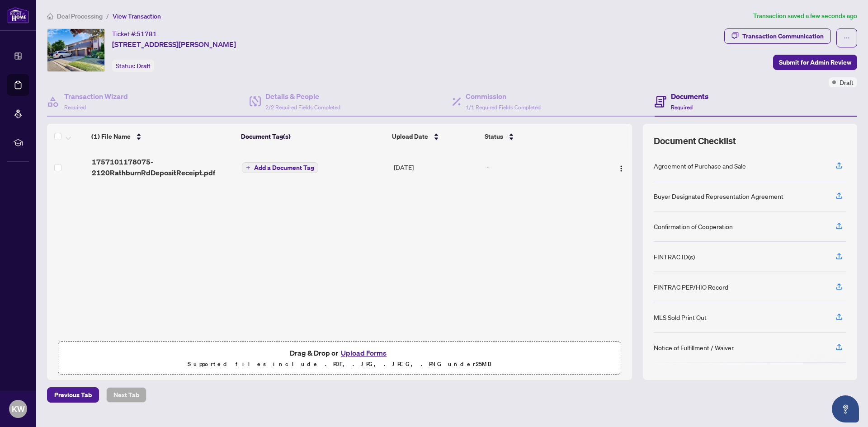 The height and width of the screenshot is (427, 868). What do you see at coordinates (410, 136) in the screenshot?
I see `span: Upload Date` at bounding box center [410, 136].